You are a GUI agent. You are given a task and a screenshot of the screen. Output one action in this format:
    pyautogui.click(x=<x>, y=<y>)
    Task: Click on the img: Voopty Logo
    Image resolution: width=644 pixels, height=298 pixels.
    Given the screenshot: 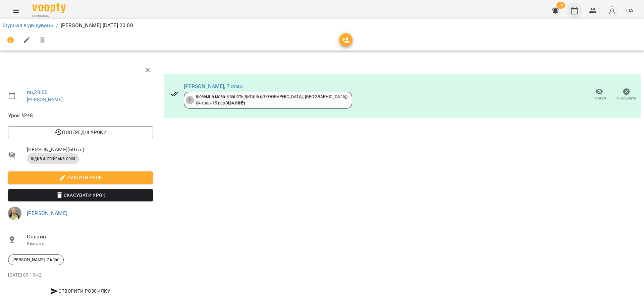 What is the action you would take?
    pyautogui.click(x=49, y=8)
    